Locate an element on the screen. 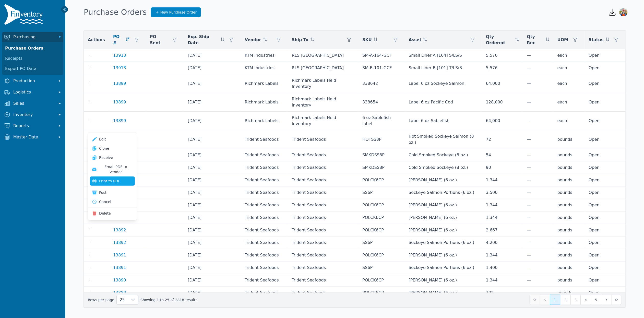 This screenshot has width=644, height=318. span: Production is located at coordinates (34, 81).